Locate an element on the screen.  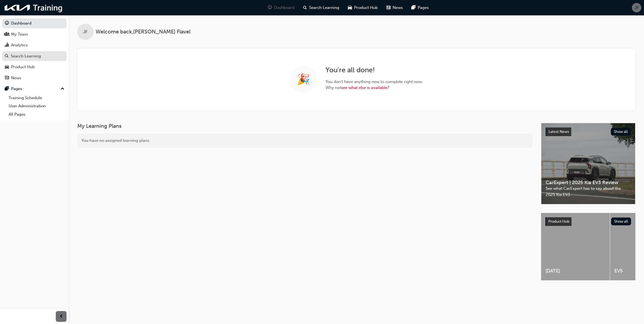
a: Latest NewsShow allCarExpert | 2025 Kia EV3 ReviewSee what CarExpert has to say about the 2025 Ki... is located at coordinates (588, 164).